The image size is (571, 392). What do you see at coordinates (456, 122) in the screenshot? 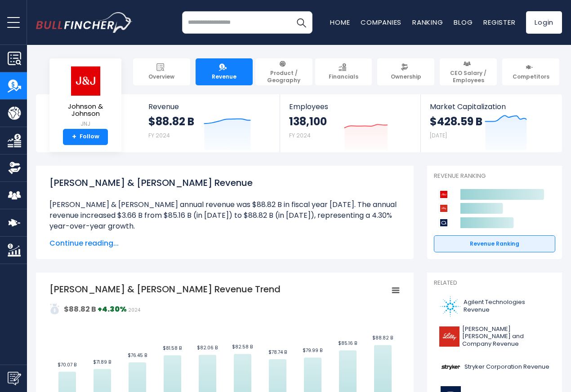
I see `strong: $428.59 B` at bounding box center [456, 122].